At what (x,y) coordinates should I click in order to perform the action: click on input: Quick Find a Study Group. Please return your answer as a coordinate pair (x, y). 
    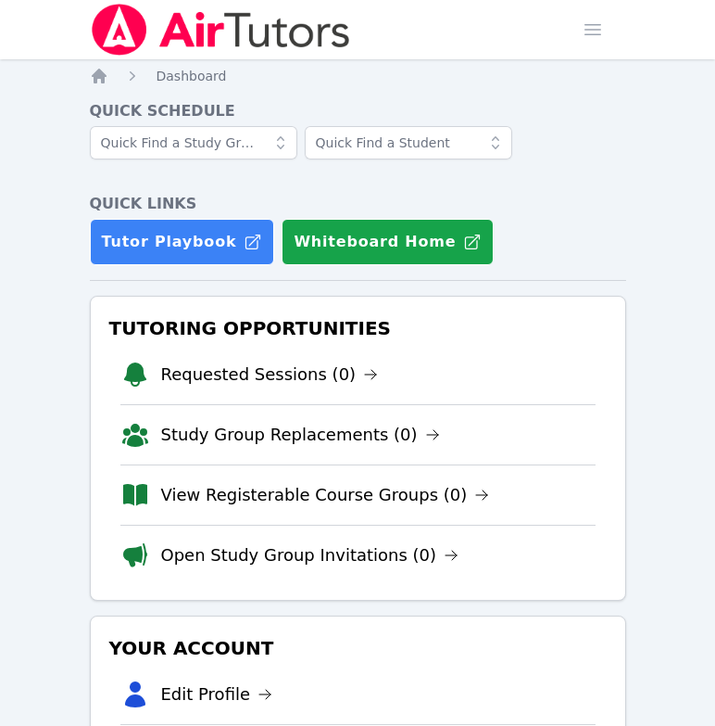
    Looking at the image, I should click on (194, 143).